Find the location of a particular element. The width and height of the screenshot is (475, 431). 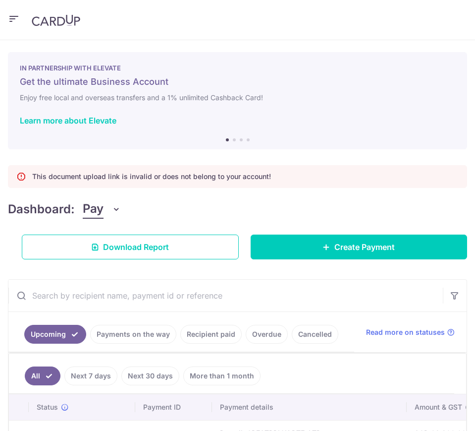

a: Payments on the way is located at coordinates (133, 334).